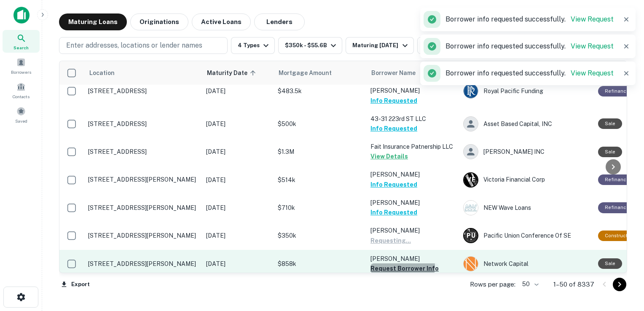 This screenshot has width=644, height=311. What do you see at coordinates (526, 180) in the screenshot?
I see `div: Victoria Financial Corp` at bounding box center [526, 180].